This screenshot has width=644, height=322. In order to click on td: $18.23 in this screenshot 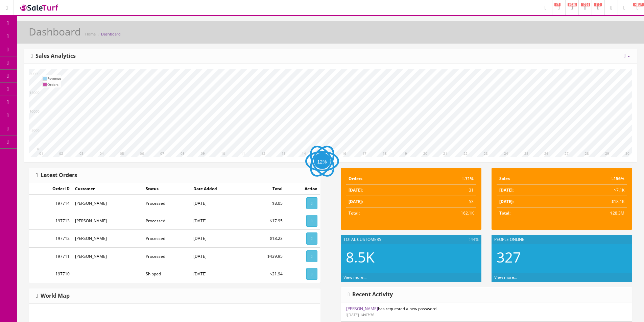, I will do `click(266, 239)`.